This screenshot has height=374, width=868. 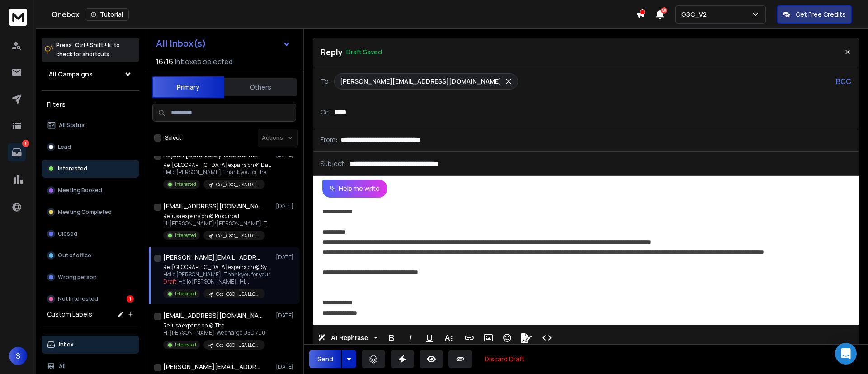 What do you see at coordinates (90, 169) in the screenshot?
I see `button: Interested` at bounding box center [90, 169].